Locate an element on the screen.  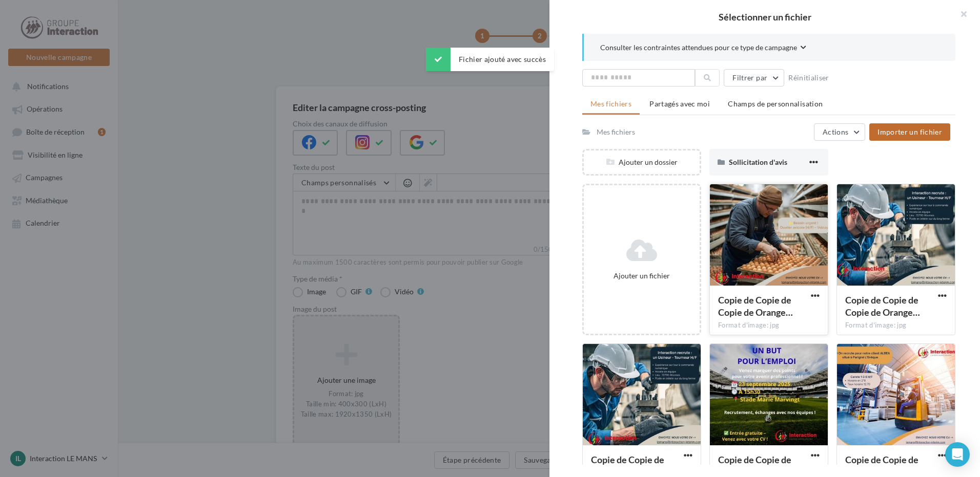
button: Consulter les contraintes attendues pour ce type de campagne is located at coordinates (704, 48).